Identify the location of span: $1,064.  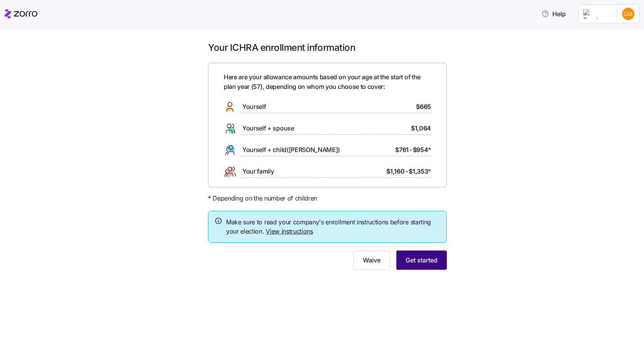
(421, 128).